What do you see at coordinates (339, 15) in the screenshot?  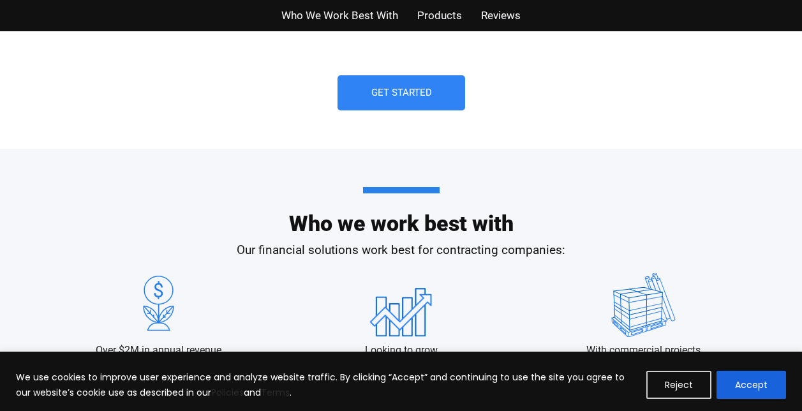 I see `a: Who We Work Best With` at bounding box center [339, 15].